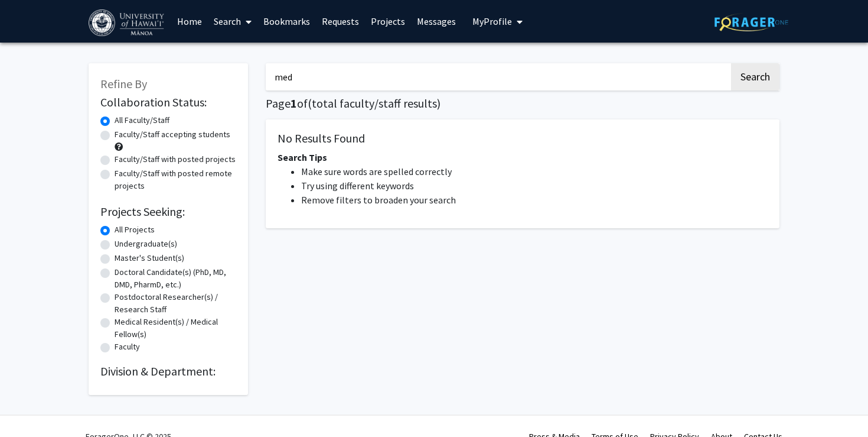 The height and width of the screenshot is (437, 868). Describe the element at coordinates (523, 103) in the screenshot. I see `h1: Page of ( total faculty/staff results)` at that location.